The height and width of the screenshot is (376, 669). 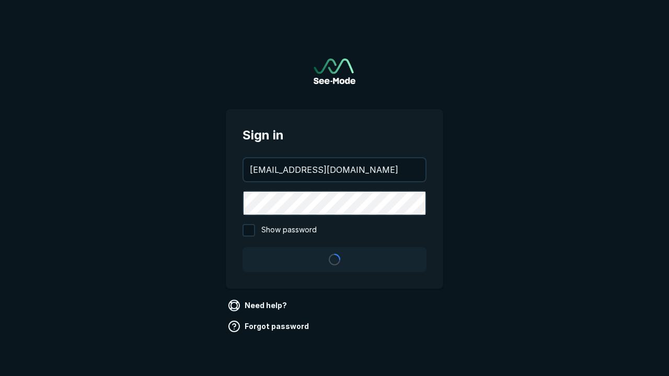 What do you see at coordinates (335, 71) in the screenshot?
I see `img: See-Mode Logo` at bounding box center [335, 71].